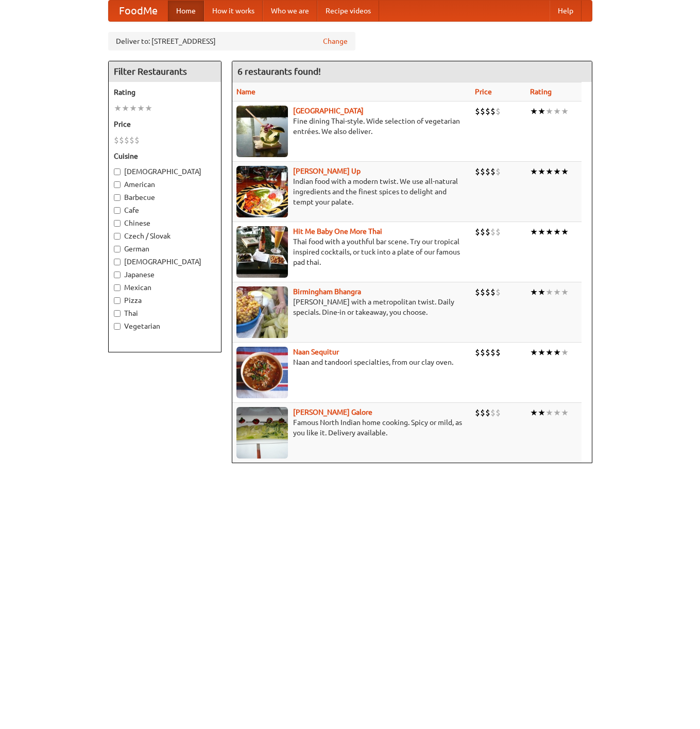 Image resolution: width=700 pixels, height=729 pixels. What do you see at coordinates (262, 372) in the screenshot?
I see `img: naansequitur.jpg` at bounding box center [262, 372].